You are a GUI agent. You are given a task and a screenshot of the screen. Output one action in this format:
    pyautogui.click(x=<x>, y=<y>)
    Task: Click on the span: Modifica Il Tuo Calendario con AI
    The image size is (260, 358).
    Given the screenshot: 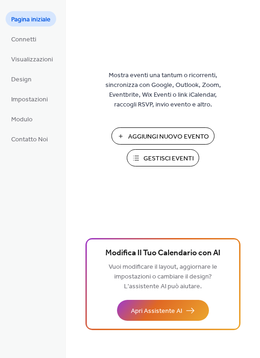 What is the action you would take?
    pyautogui.click(x=163, y=253)
    